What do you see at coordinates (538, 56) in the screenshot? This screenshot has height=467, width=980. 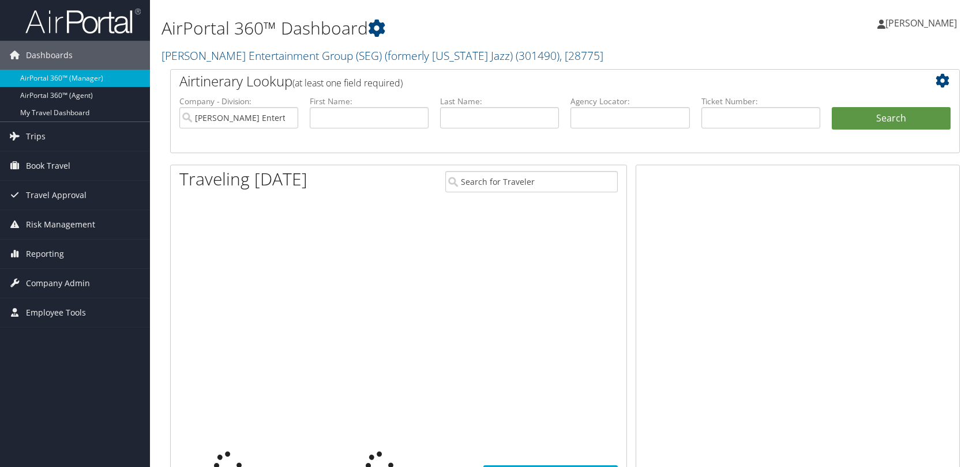 I see `span: ( 301490 )` at bounding box center [538, 56].